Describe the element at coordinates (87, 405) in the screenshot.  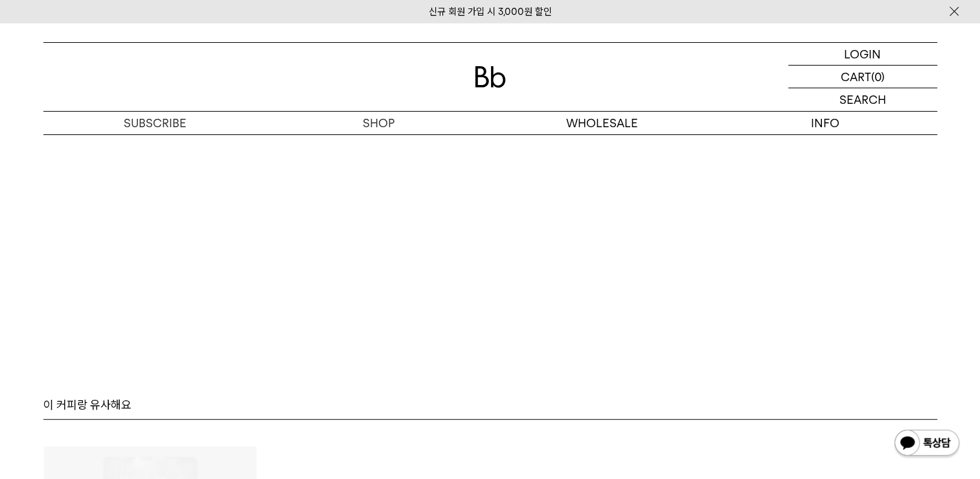
I see `p: 이 커피랑 유사해요` at that location.